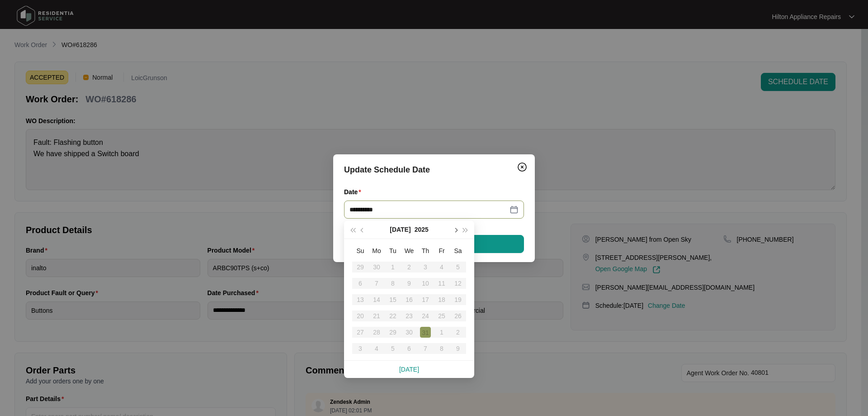  I want to click on th: Tu, so click(393, 251).